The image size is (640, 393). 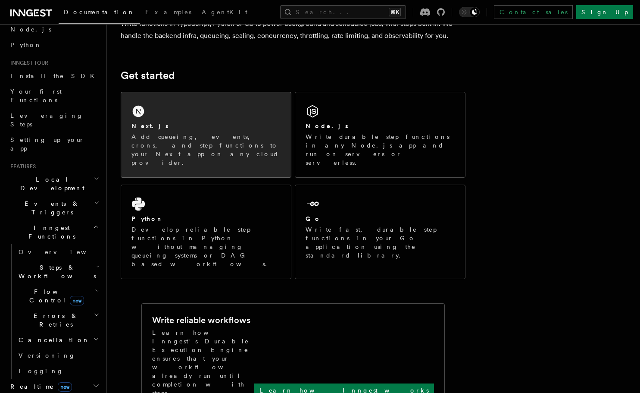 What do you see at coordinates (47, 144) in the screenshot?
I see `span: Setting up your app` at bounding box center [47, 144].